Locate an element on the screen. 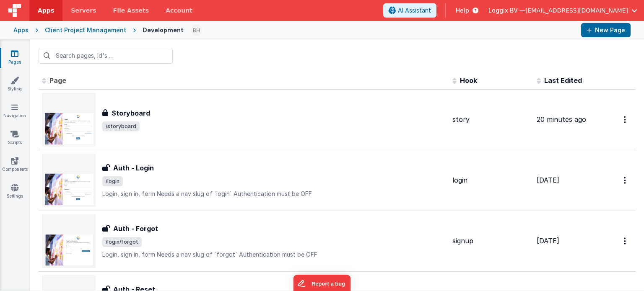 This screenshot has width=644, height=291. div: login is located at coordinates (491, 180).